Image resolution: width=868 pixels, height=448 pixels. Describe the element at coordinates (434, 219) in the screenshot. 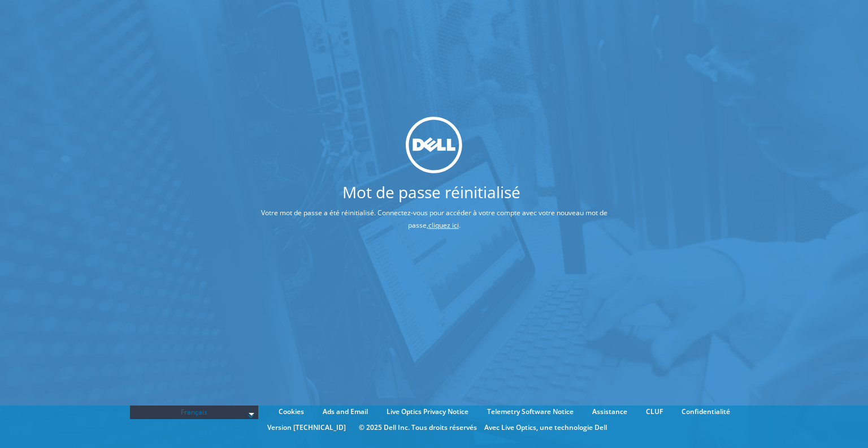

I see `p: Votre mot de passe a été réinitialisé. Connectez-vous pour accéder à votre compte avec votre nouv...` at that location.